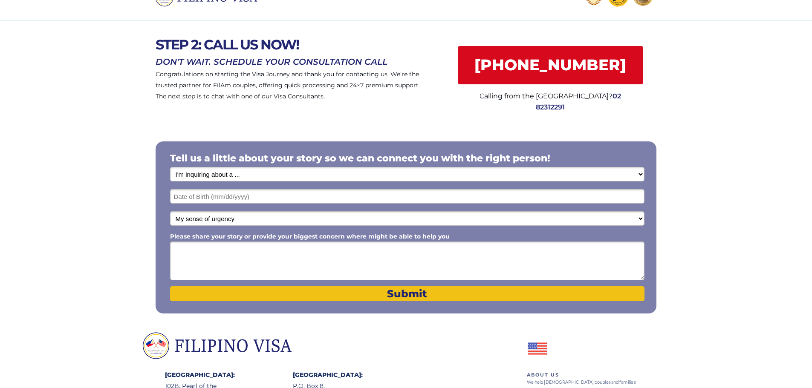 The width and height of the screenshot is (812, 388). Describe the element at coordinates (543, 375) in the screenshot. I see `span: ABOUT US` at that location.